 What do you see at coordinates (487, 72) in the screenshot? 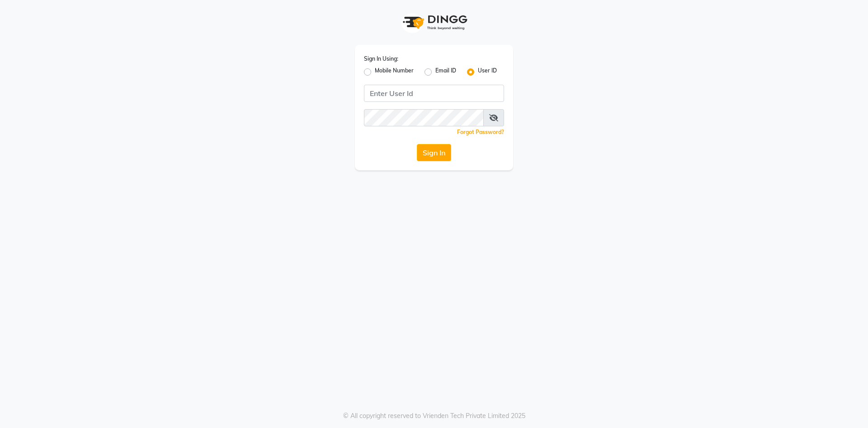
I see `label: User ID` at bounding box center [487, 72].